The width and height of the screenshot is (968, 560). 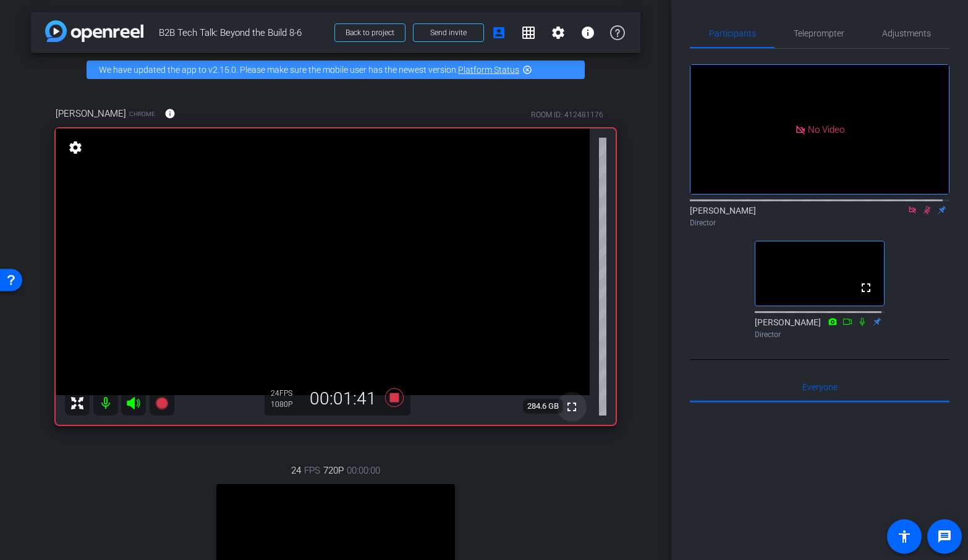 I want to click on span: 24, so click(x=296, y=471).